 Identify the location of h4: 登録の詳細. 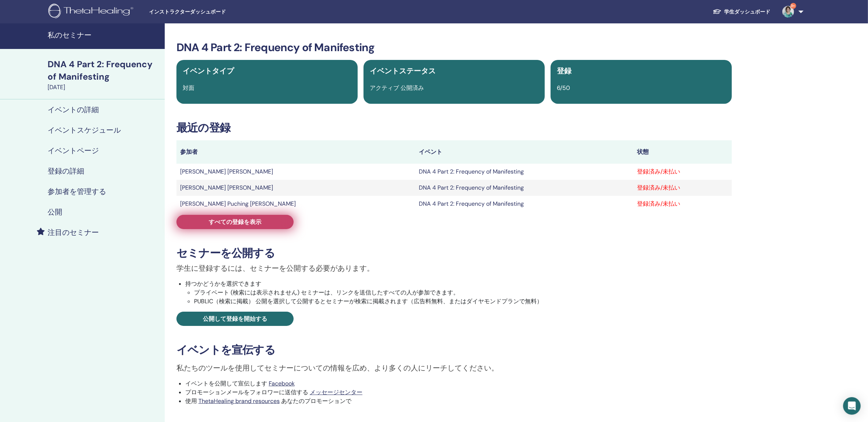
(66, 171).